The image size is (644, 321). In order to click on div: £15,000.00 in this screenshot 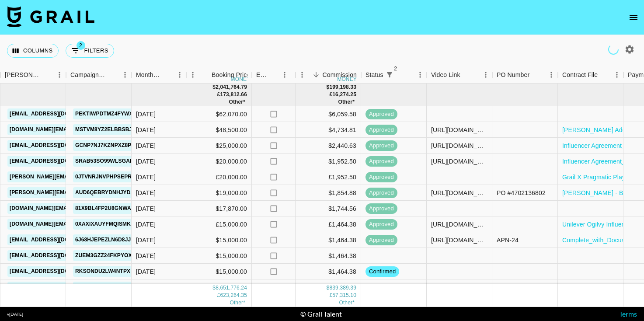, I will do `click(219, 225)`.